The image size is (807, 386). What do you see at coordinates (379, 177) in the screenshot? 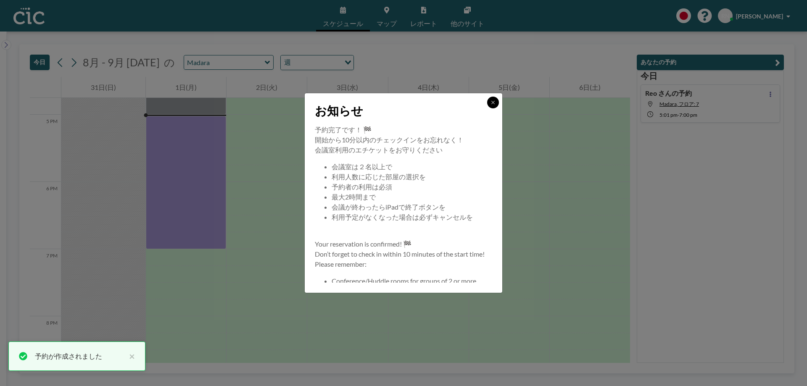
I see `span: 利用人数に応じた部屋の選択を` at bounding box center [379, 177].